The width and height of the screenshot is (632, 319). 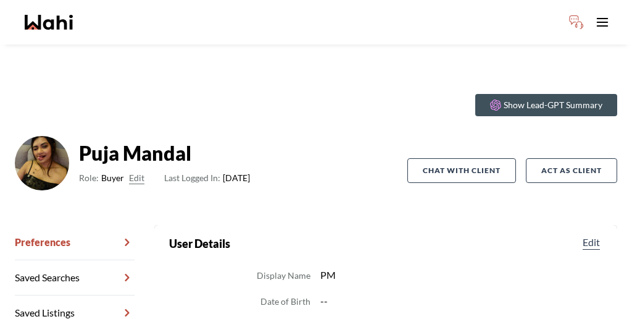 I want to click on dt: Date of Birth, so click(x=285, y=301).